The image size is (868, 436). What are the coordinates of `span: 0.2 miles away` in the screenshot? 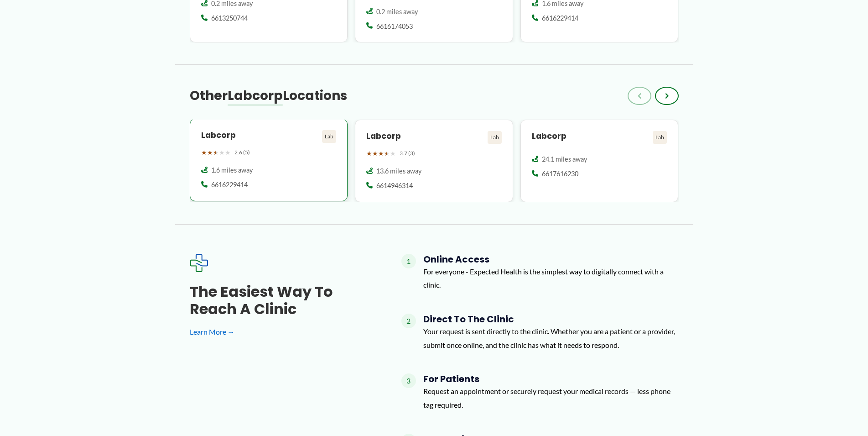 It's located at (397, 12).